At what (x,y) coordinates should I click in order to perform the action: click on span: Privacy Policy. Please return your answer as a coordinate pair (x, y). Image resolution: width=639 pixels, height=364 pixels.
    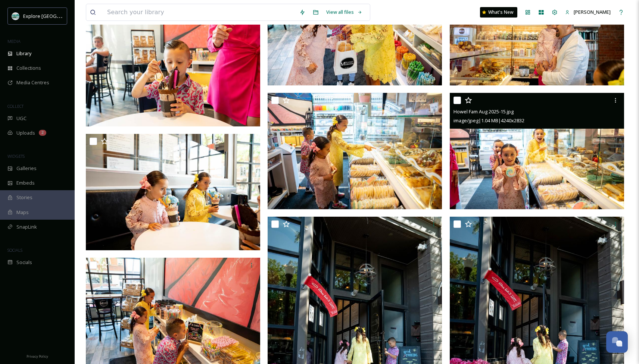
    Looking at the image, I should click on (37, 356).